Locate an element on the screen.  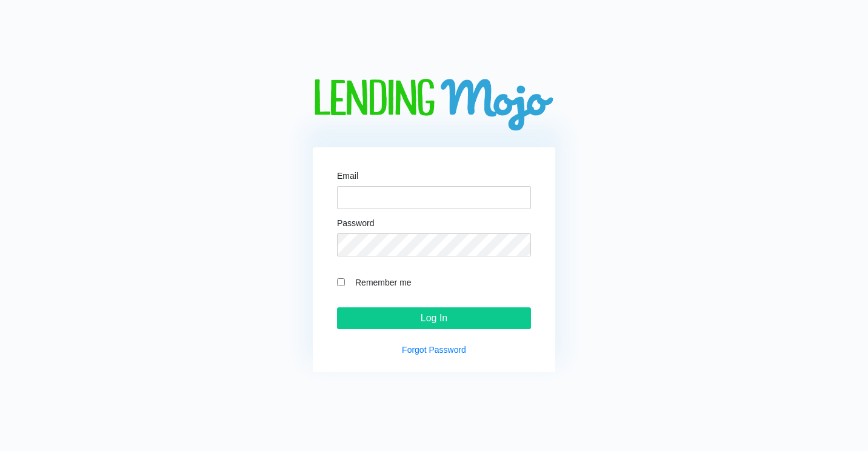
label: Email is located at coordinates (347, 176).